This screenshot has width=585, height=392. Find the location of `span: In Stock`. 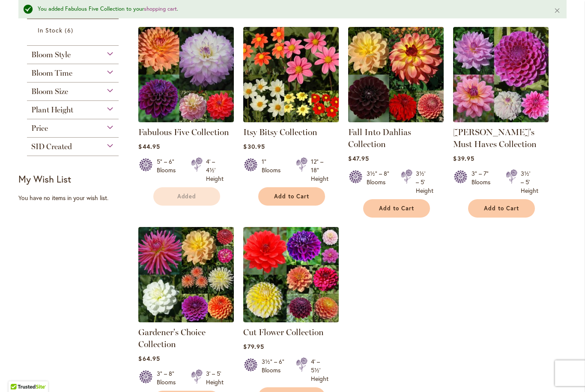

span: In Stock is located at coordinates (50, 30).